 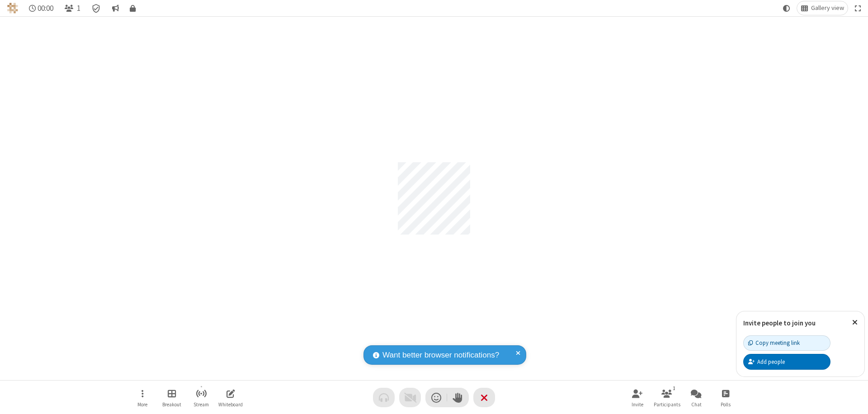 What do you see at coordinates (828, 8) in the screenshot?
I see `span: Gallery view` at bounding box center [828, 8].